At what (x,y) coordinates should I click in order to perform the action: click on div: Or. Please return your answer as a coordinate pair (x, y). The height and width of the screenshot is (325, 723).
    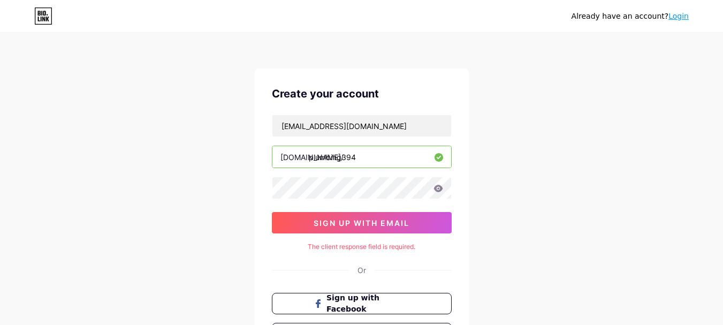
    Looking at the image, I should click on (362, 270).